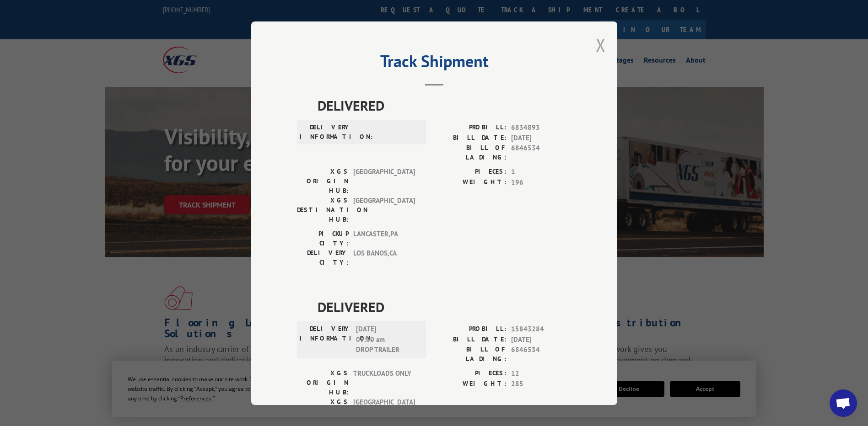 The height and width of the screenshot is (426, 868). Describe the element at coordinates (843, 403) in the screenshot. I see `div: Open chat` at that location.